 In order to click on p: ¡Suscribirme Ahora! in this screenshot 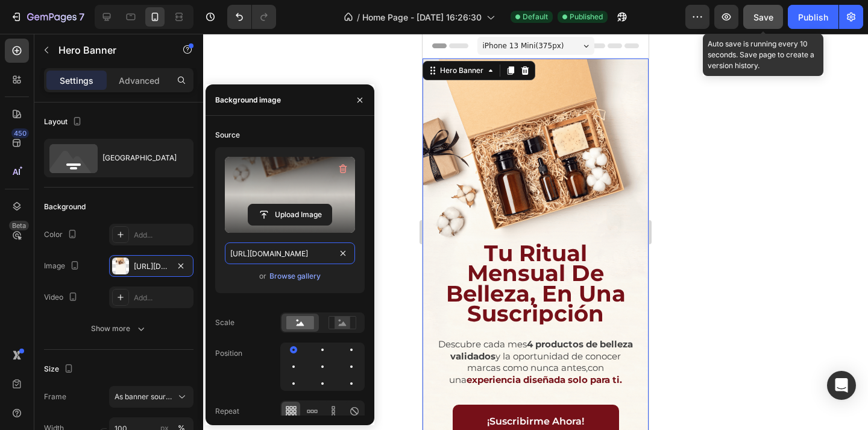, I will do `click(112, 388)`.